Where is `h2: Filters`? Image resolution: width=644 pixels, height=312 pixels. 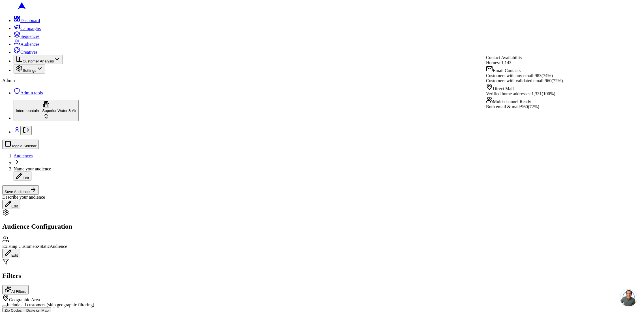
h2: Filters is located at coordinates (322, 276).